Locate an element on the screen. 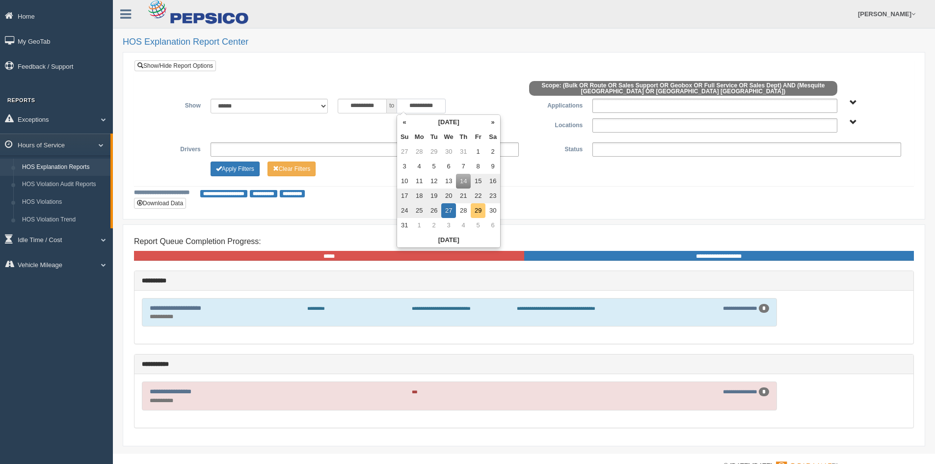 This screenshot has height=464, width=935. label: Status is located at coordinates (556, 148).